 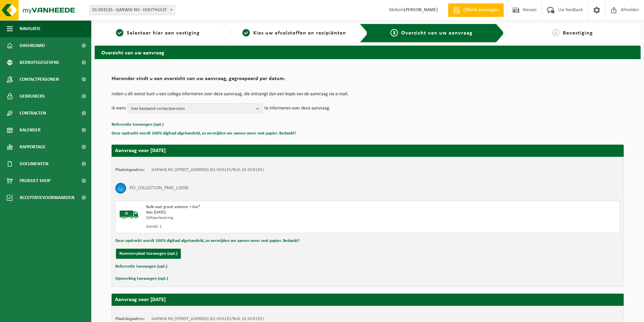 I want to click on h2: Overzicht van uw aanvraag, so click(x=367, y=52).